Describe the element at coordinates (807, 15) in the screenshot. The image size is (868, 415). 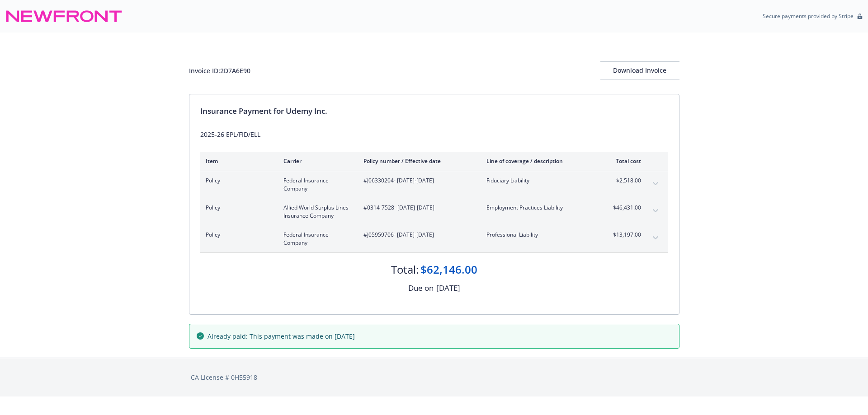
I see `p: Secure payments provided by Stripe` at that location.